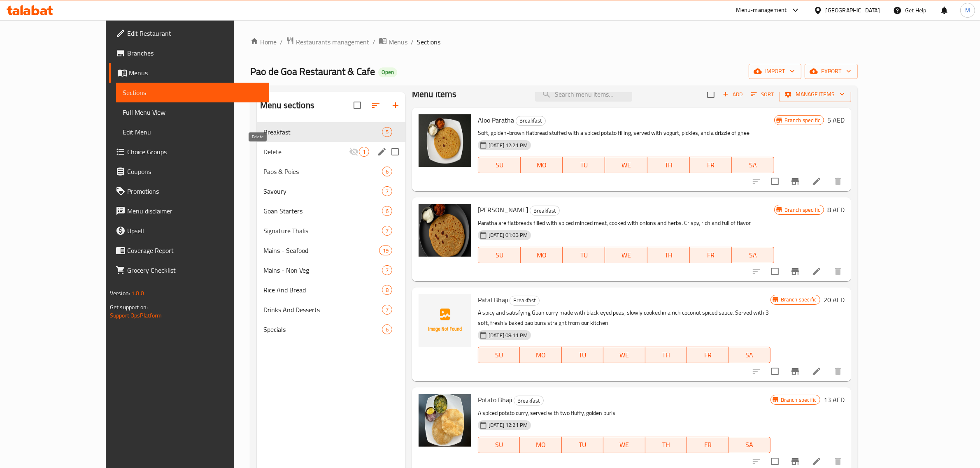 Image resolution: width=980 pixels, height=468 pixels. I want to click on button: export, so click(831, 71).